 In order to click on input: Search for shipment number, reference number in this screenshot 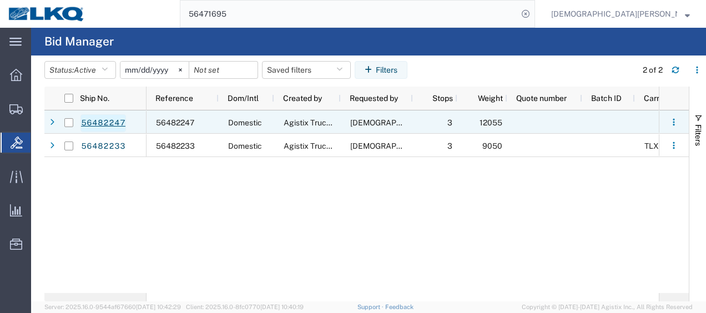, I will do `click(349, 14)`.